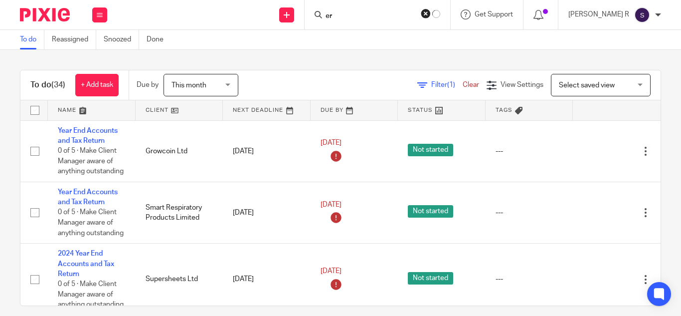 This screenshot has height=316, width=681. What do you see at coordinates (522, 85) in the screenshot?
I see `span: View Settings` at bounding box center [522, 85].